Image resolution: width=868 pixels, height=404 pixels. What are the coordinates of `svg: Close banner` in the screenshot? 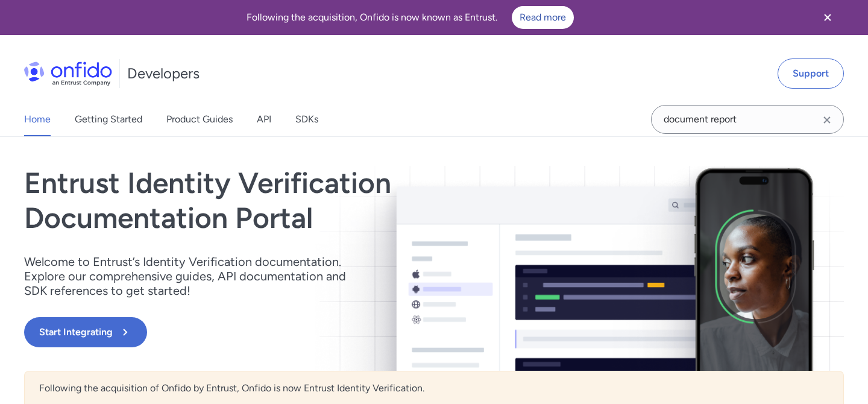 It's located at (828, 18).